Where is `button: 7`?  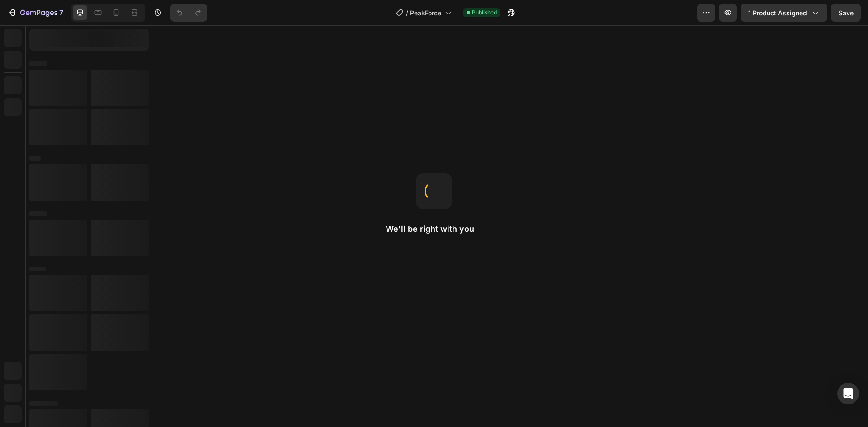 button: 7 is located at coordinates (35, 13).